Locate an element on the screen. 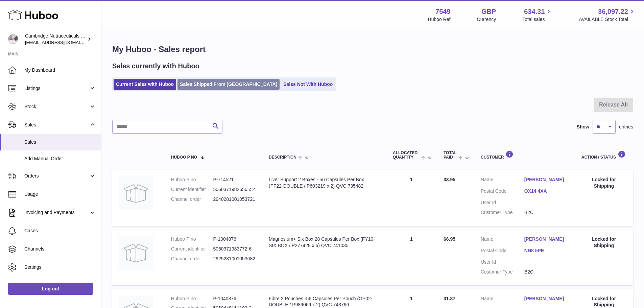  span: Settings is located at coordinates (60, 267).